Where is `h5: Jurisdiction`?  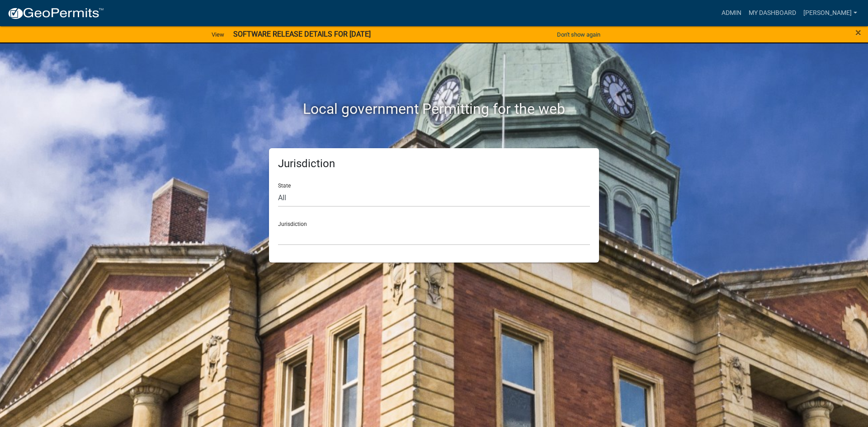 h5: Jurisdiction is located at coordinates (434, 164).